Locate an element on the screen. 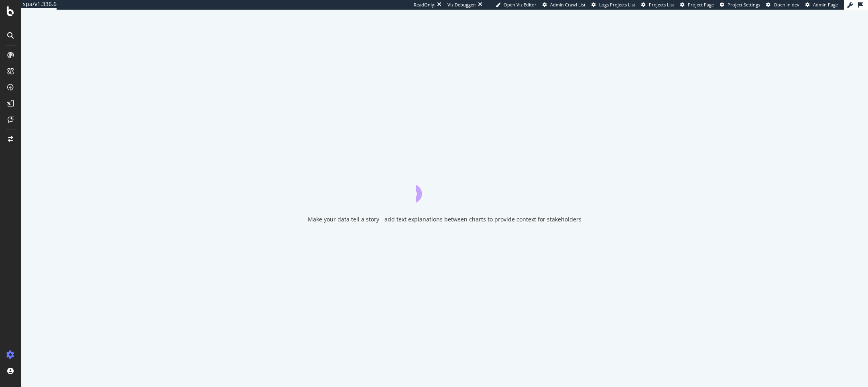  span: Admin Crawl List is located at coordinates (568, 5).